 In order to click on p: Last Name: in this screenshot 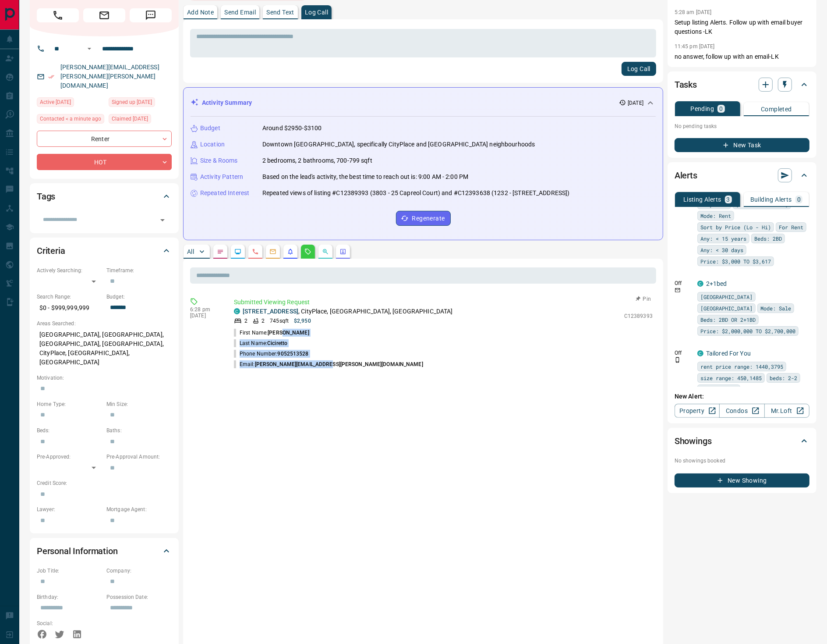, I will do `click(261, 343)`.